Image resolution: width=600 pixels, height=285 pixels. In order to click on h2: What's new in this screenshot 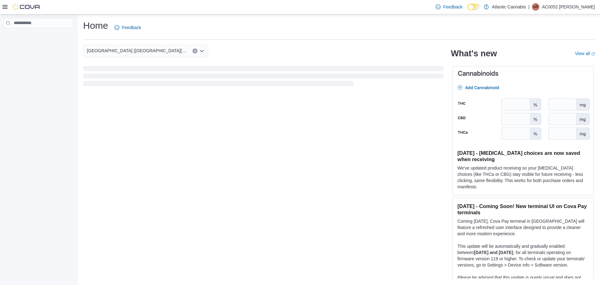, I will do `click(474, 53)`.